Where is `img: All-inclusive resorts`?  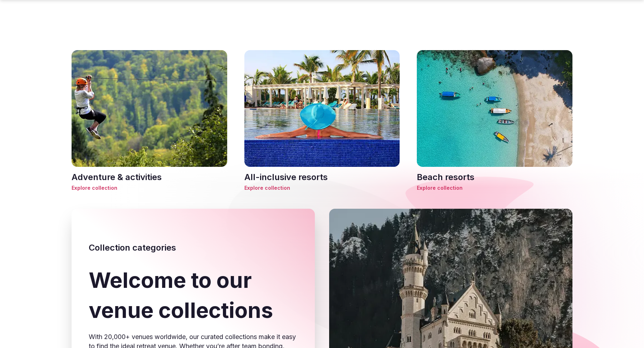
img: All-inclusive resorts is located at coordinates (322, 108).